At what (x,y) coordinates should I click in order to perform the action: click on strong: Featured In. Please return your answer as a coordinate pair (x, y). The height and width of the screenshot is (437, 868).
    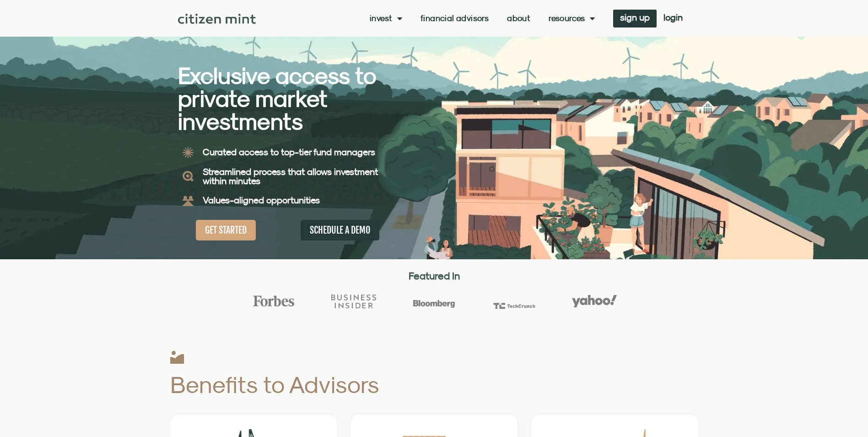
    Looking at the image, I should click on (434, 275).